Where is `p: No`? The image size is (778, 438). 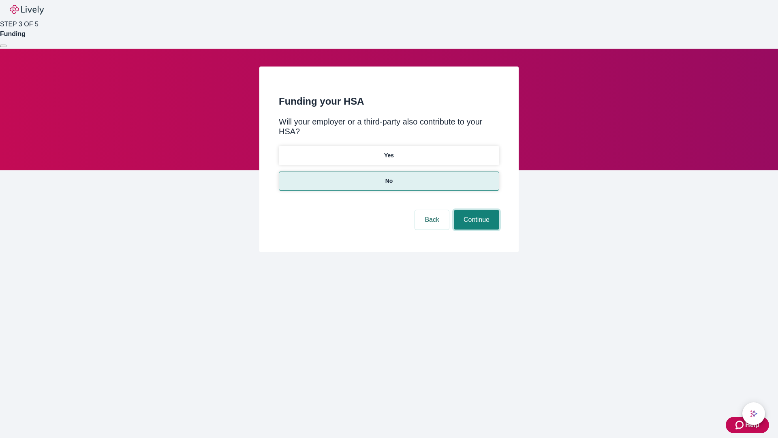
p: No is located at coordinates (389, 181).